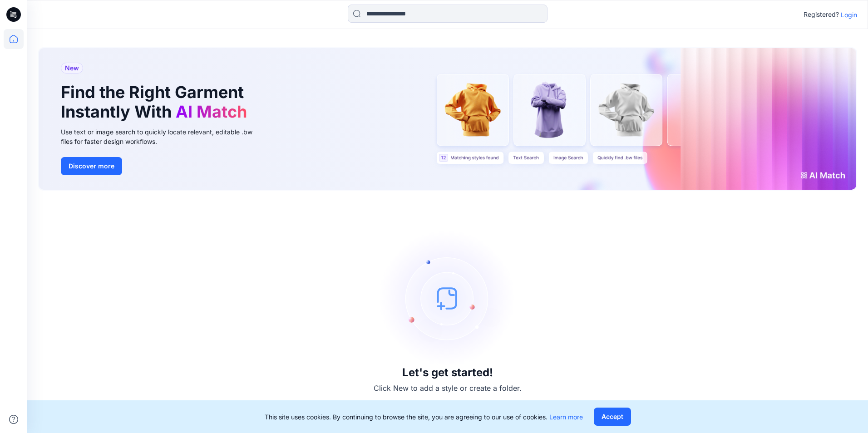 The width and height of the screenshot is (868, 433). What do you see at coordinates (566, 416) in the screenshot?
I see `a: Learn more` at bounding box center [566, 416].